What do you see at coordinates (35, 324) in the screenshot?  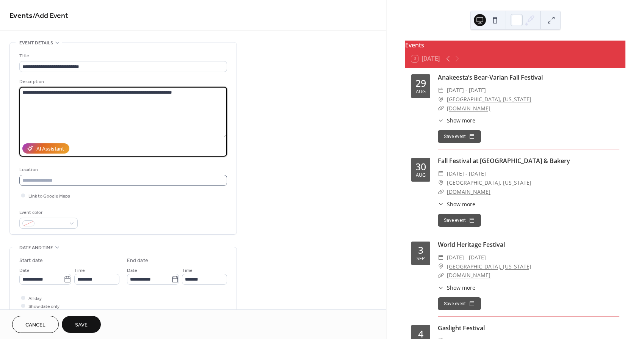 I see `button: Cancel` at bounding box center [35, 324].